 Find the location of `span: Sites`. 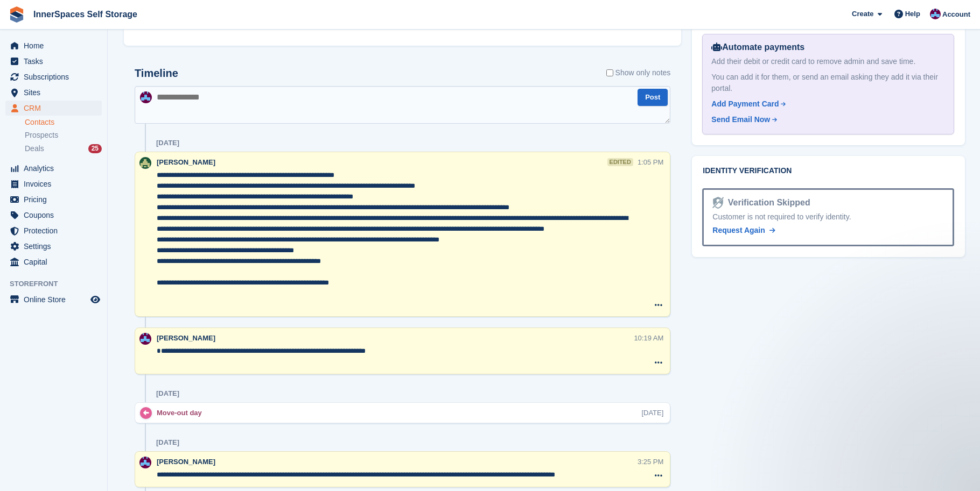

span: Sites is located at coordinates (56, 92).